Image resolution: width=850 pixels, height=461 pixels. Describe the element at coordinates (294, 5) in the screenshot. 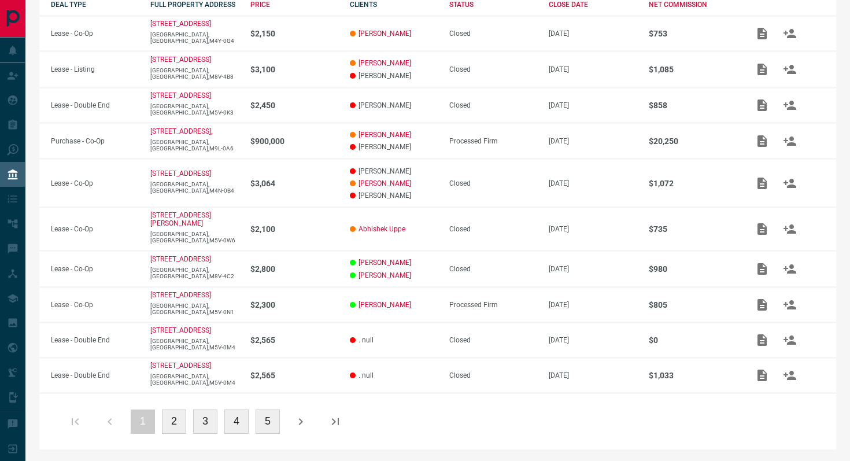

I see `div: PRICE` at that location.